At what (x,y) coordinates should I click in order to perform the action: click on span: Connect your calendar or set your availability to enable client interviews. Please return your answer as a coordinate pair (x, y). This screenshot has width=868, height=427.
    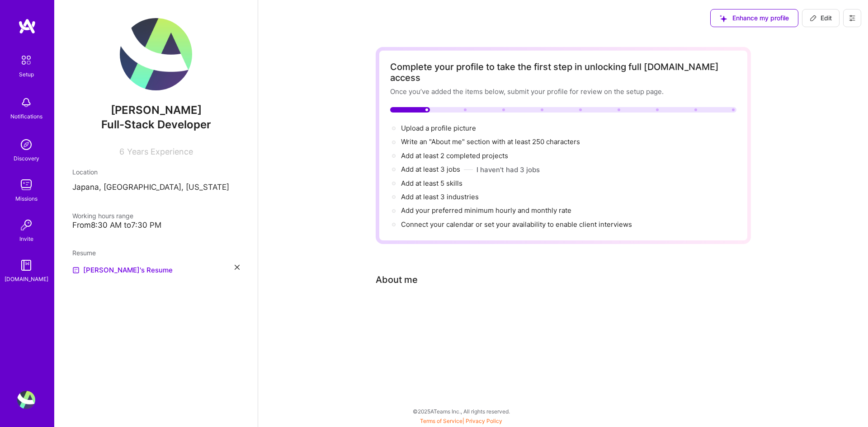
    Looking at the image, I should click on (516, 224).